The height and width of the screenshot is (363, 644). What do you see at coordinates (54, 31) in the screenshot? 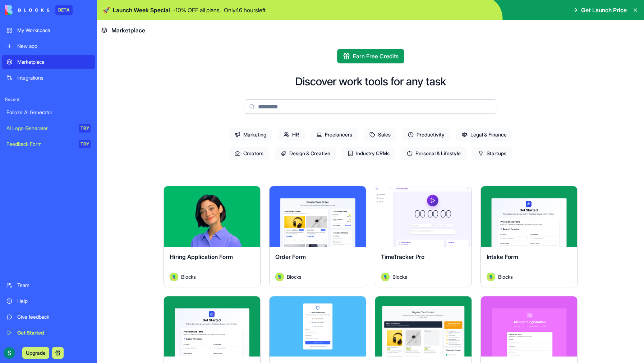
I see `div: My Workspace` at bounding box center [54, 31].